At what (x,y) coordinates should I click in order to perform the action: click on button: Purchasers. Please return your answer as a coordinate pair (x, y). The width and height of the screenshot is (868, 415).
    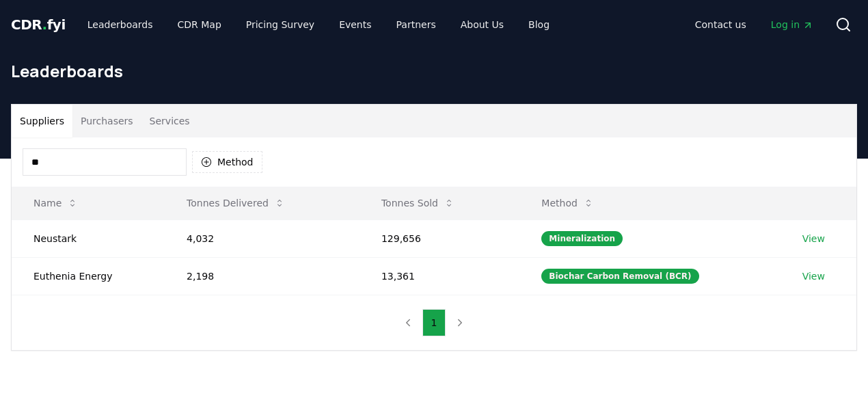
    Looking at the image, I should click on (107, 121).